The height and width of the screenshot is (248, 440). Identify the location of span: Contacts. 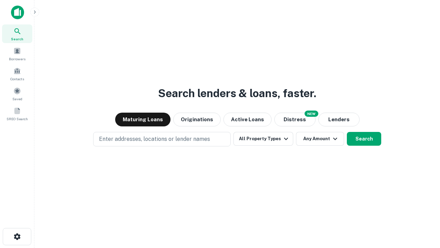
(17, 79).